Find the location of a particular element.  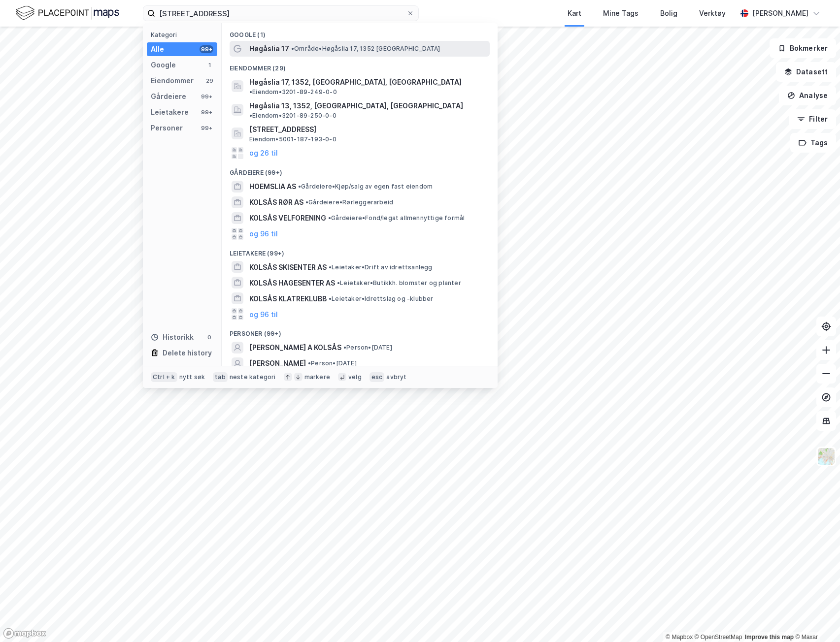

button: Tags is located at coordinates (813, 143).